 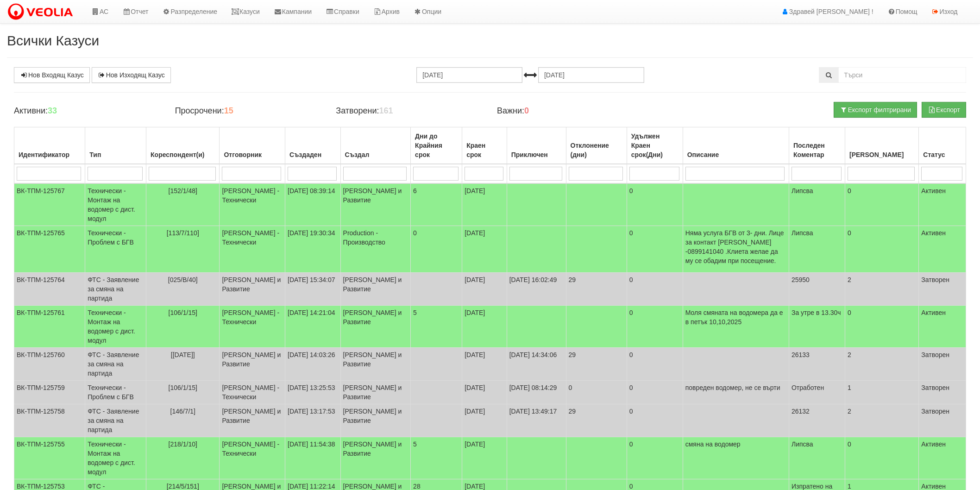 What do you see at coordinates (655, 146) in the screenshot?
I see `div: Удължен Краен срок(Дни)` at bounding box center [655, 146].